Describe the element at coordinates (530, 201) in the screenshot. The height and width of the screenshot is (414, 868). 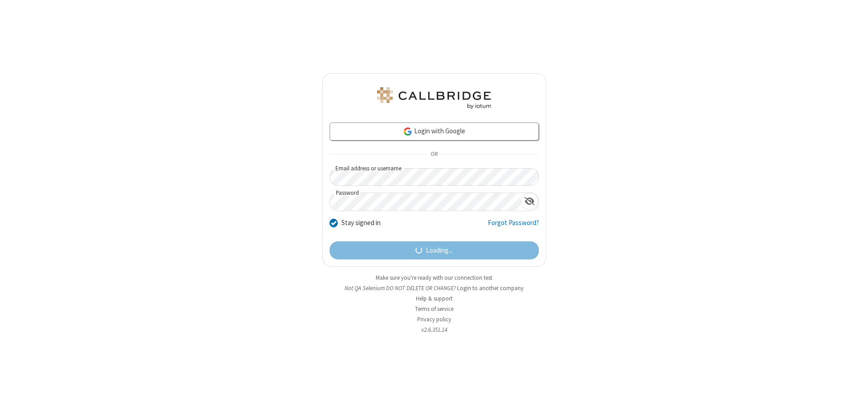
I see `div: Show password` at that location.